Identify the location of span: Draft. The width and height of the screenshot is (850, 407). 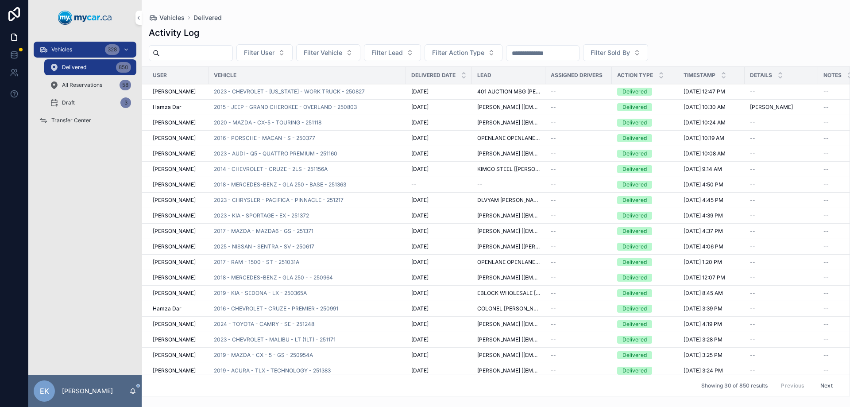
(68, 103).